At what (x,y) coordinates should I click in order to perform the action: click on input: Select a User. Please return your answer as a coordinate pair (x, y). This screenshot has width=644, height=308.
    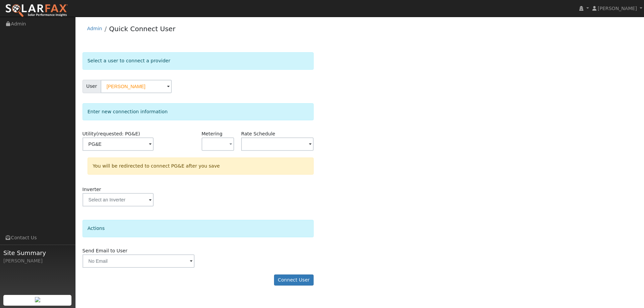
    Looking at the image, I should click on (136, 87).